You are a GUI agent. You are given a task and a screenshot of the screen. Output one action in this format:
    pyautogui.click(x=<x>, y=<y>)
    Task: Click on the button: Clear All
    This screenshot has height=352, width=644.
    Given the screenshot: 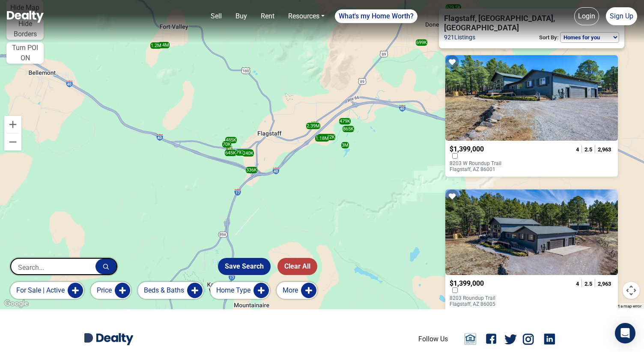 What is the action you would take?
    pyautogui.click(x=297, y=267)
    